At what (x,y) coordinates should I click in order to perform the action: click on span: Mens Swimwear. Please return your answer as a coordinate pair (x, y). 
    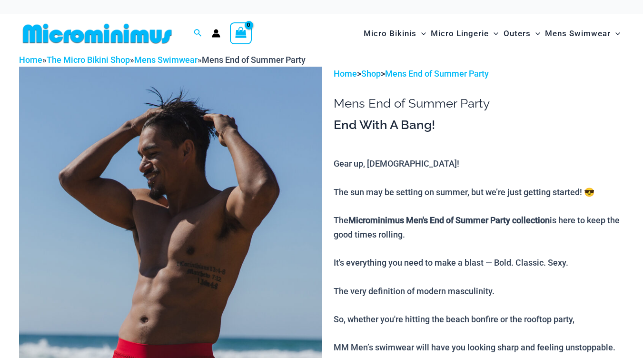
    Looking at the image, I should click on (578, 33).